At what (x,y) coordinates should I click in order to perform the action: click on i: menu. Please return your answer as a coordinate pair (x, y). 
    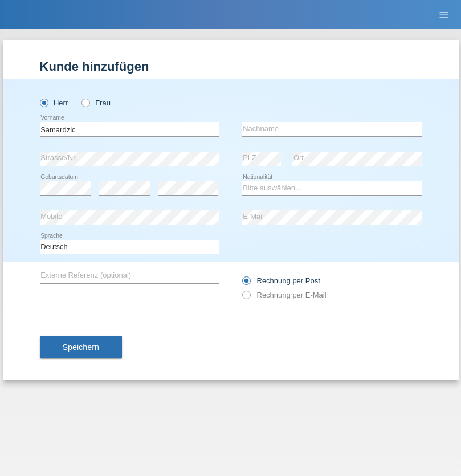
    Looking at the image, I should click on (444, 15).